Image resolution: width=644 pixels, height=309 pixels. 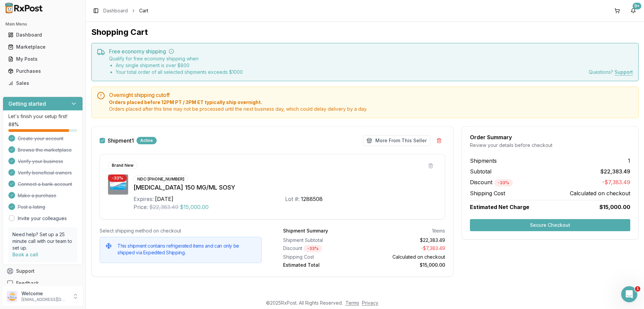 I want to click on div: Shipping Cost, so click(x=322, y=257).